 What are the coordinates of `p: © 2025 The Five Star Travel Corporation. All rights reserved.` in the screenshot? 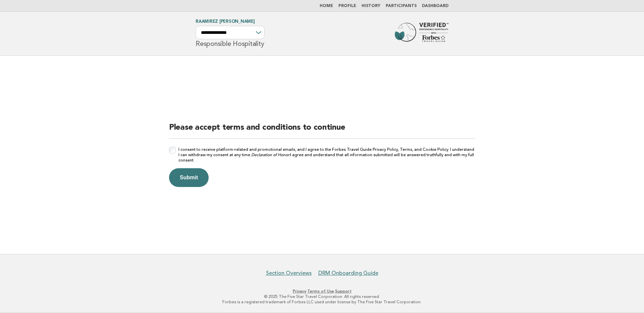 It's located at (322, 297).